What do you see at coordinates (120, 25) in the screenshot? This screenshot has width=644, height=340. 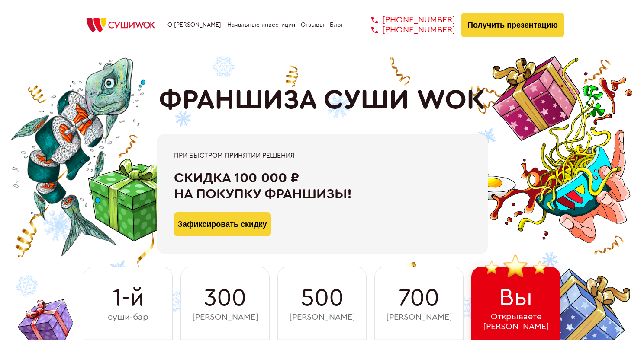 I see `img: СУШИWOK` at bounding box center [120, 25].